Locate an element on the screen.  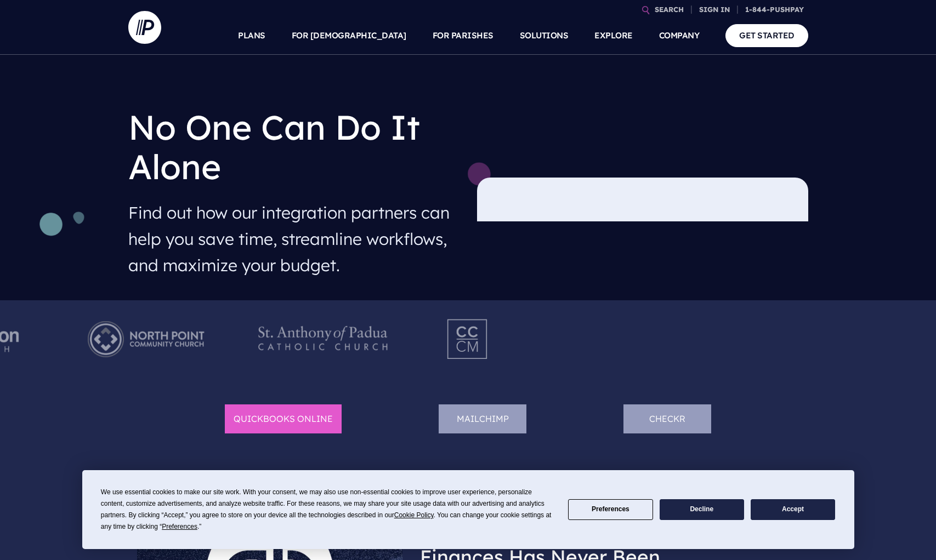
div: We use essential cookies to make our site work. With your consent, we may also use non-essential ... is located at coordinates (328, 510).